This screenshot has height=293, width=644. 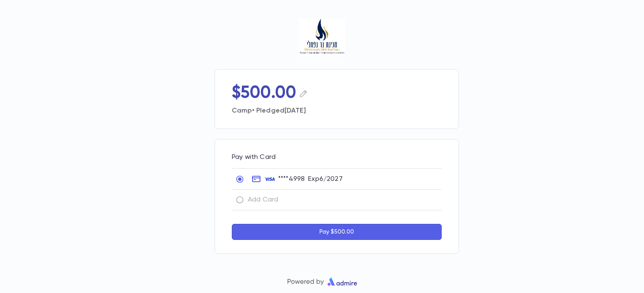 What do you see at coordinates (337, 232) in the screenshot?
I see `button: Pay $500.00` at bounding box center [337, 232].